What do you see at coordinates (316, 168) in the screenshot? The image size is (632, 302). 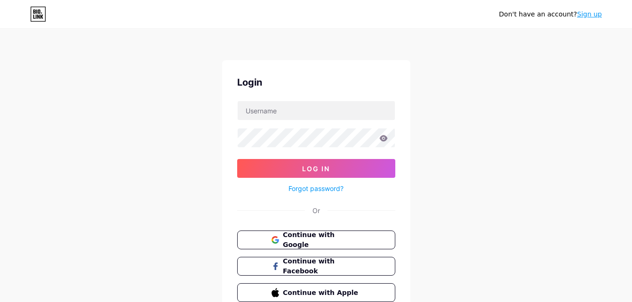 I see `span: Log In` at bounding box center [316, 168].